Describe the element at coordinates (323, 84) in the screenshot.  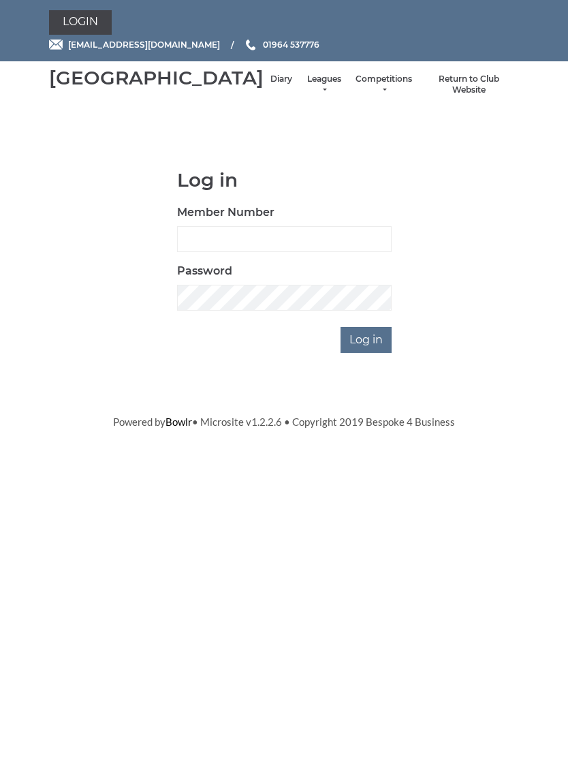
I see `a: Leagues` at that location.